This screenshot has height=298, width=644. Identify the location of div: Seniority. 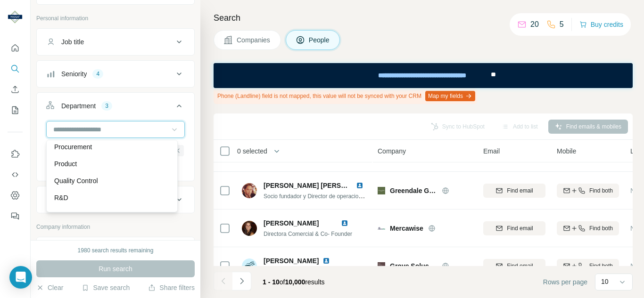
(74, 74).